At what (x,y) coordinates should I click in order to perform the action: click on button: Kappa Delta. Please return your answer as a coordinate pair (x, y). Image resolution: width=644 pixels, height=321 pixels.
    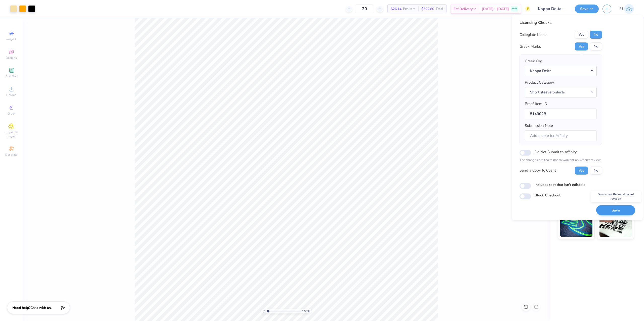
    Looking at the image, I should click on (560, 71).